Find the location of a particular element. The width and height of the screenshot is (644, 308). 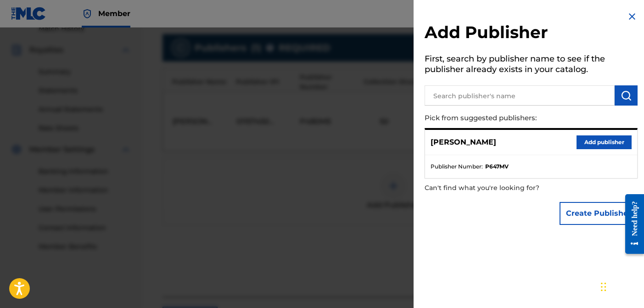

h5: First, search by publisher name to see if the publisher already exists in your catalog. is located at coordinates (531, 65).